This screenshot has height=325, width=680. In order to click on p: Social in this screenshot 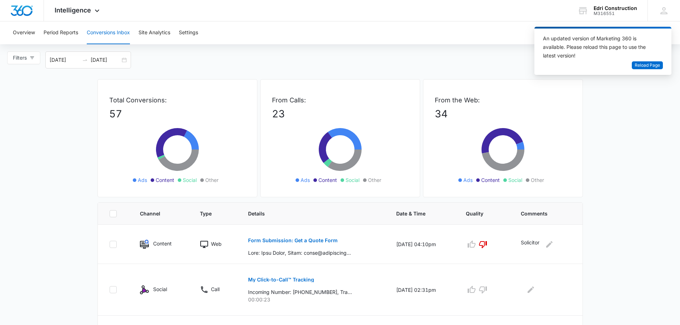, I will do `click(160, 289)`.